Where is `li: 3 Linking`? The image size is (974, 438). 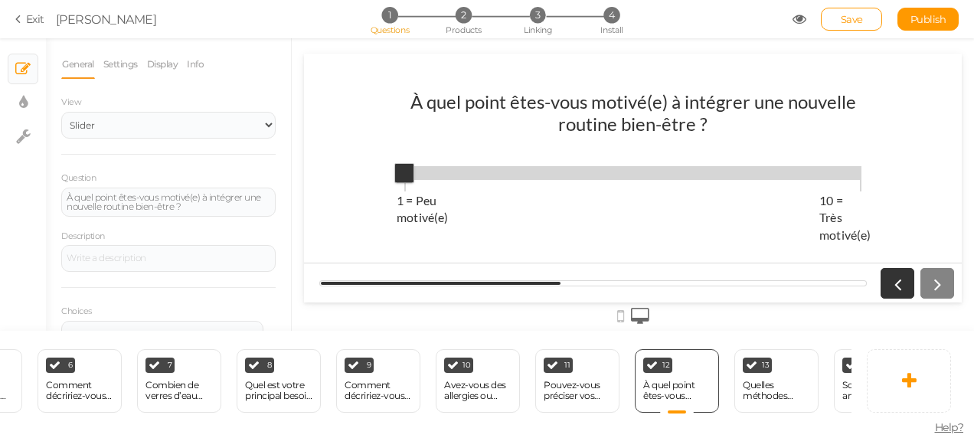 li: 3 Linking is located at coordinates (537, 15).